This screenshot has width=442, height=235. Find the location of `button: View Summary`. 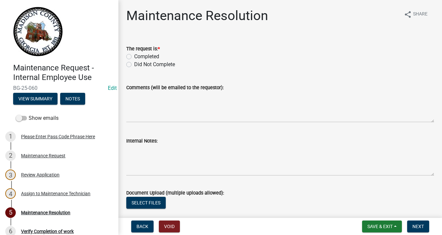

button: View Summary is located at coordinates (35, 99).